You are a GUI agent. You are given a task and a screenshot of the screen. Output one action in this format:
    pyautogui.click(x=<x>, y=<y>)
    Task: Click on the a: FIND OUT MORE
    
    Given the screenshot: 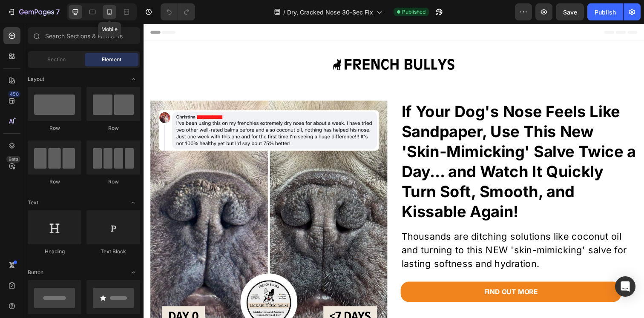 What is the action you would take?
    pyautogui.click(x=375, y=273)
    